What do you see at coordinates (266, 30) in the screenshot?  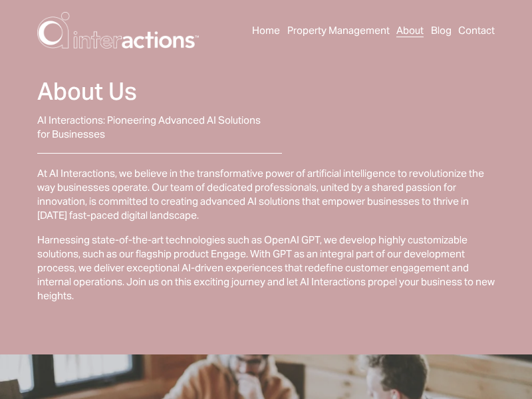 I see `a: Home` at bounding box center [266, 30].